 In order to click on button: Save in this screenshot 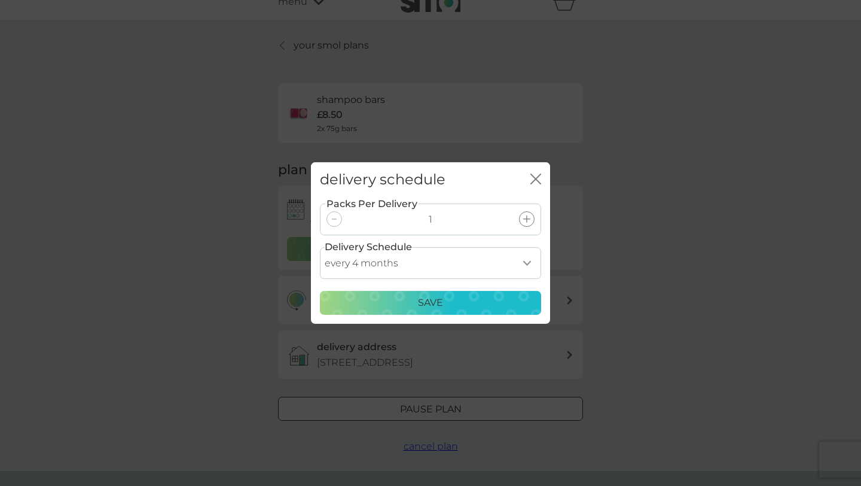, I will do `click(431, 303)`.